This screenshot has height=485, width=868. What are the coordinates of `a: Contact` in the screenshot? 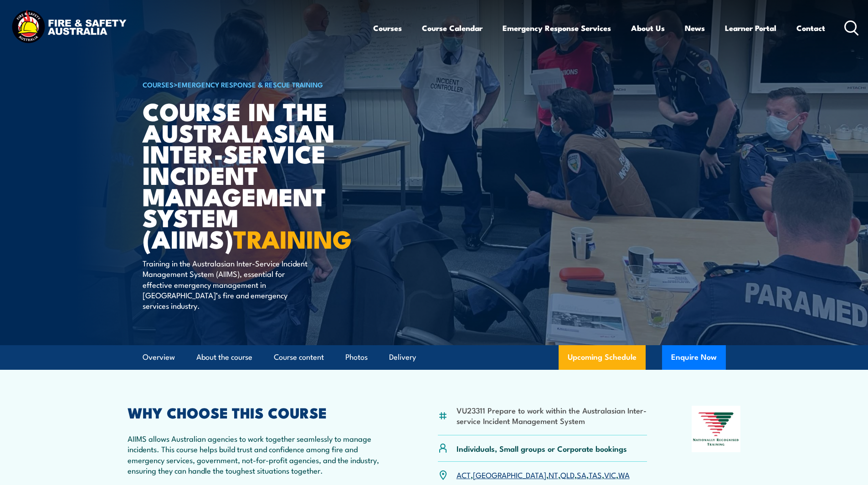 It's located at (811, 28).